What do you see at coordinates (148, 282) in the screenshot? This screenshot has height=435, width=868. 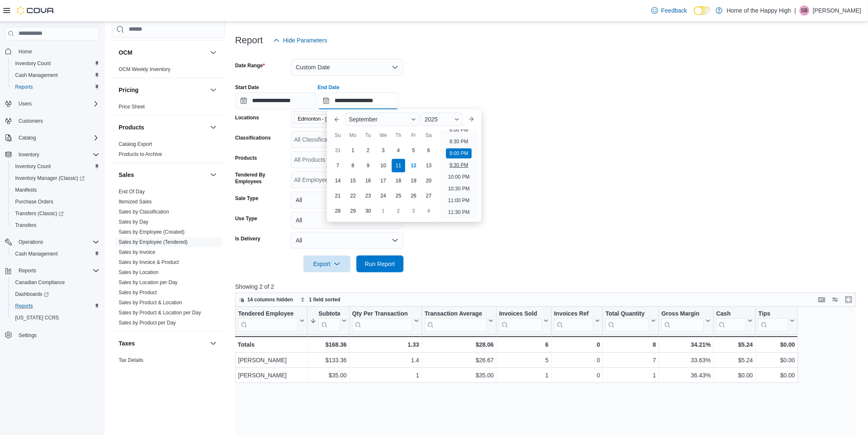 I see `a: Sales by Location per Day` at bounding box center [148, 282].